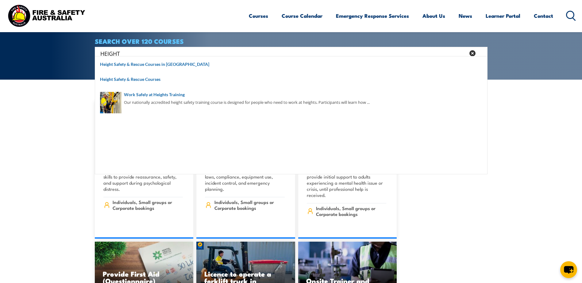  Describe the element at coordinates (568, 270) in the screenshot. I see `button: chat-button` at that location.